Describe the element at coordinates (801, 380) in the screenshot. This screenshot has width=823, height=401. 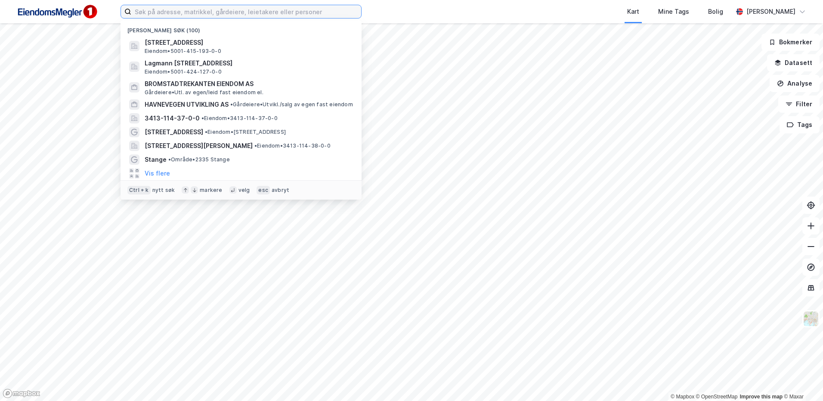
I see `div: Kontrollprogram for chat` at that location.